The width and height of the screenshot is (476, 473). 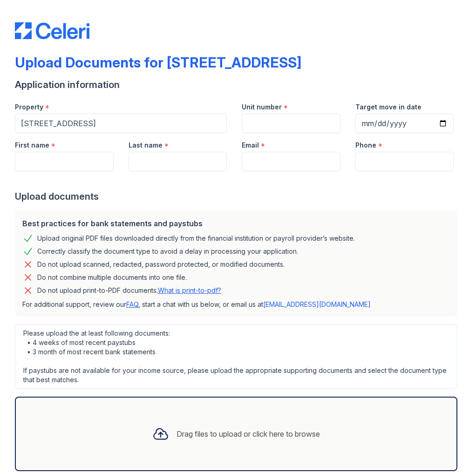 What do you see at coordinates (250, 146) in the screenshot?
I see `label: Email` at bounding box center [250, 146].